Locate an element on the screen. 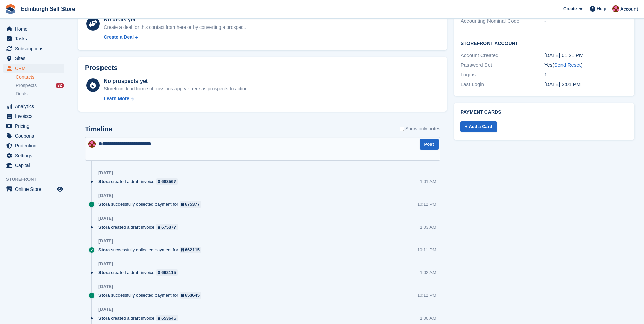 This screenshot has width=644, height=324. div: Yes is located at coordinates (586, 65).